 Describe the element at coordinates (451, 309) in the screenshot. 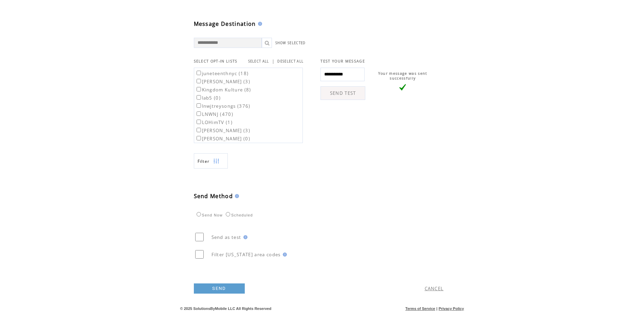

I see `a: Privacy Policy` at that location.